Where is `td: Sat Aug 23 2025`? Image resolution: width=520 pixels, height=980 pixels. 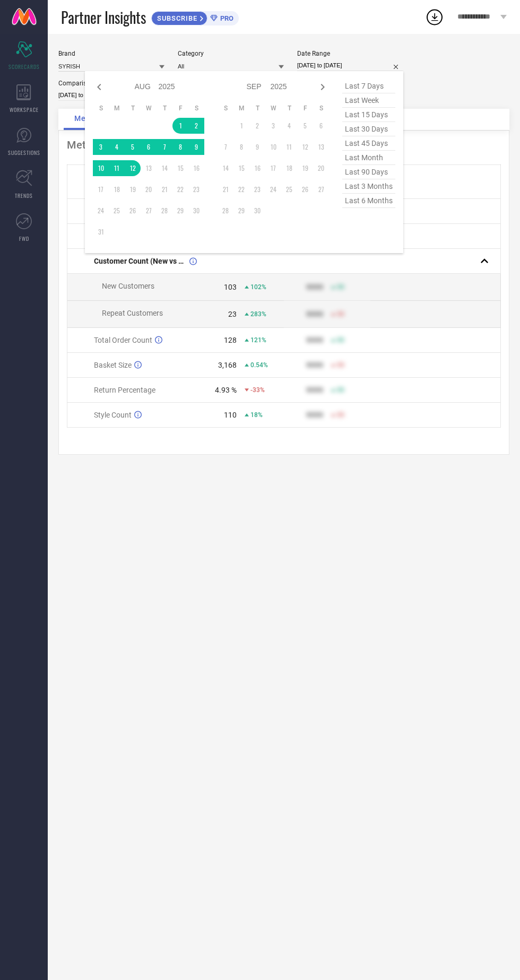 td: Sat Aug 23 2025 is located at coordinates (197, 189).